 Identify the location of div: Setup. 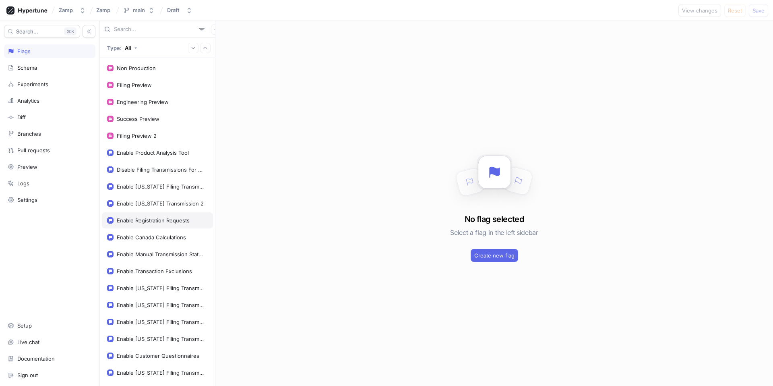
(25, 325).